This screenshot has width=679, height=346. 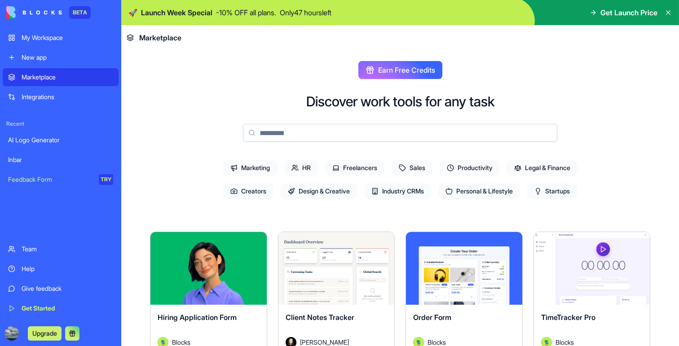 I want to click on p: Only 47 hours left, so click(x=305, y=13).